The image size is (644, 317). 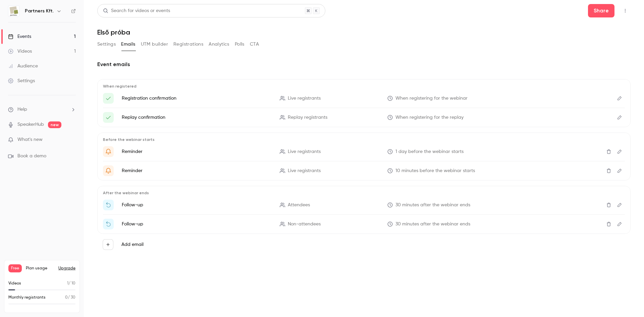 What do you see at coordinates (304, 224) in the screenshot?
I see `span: Non-attendees` at bounding box center [304, 224].